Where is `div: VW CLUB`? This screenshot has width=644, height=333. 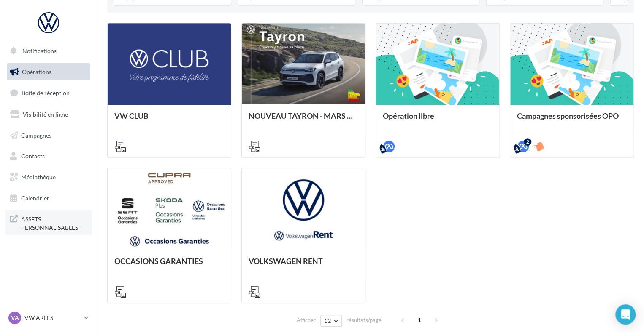
div: VW CLUB is located at coordinates (169, 120).